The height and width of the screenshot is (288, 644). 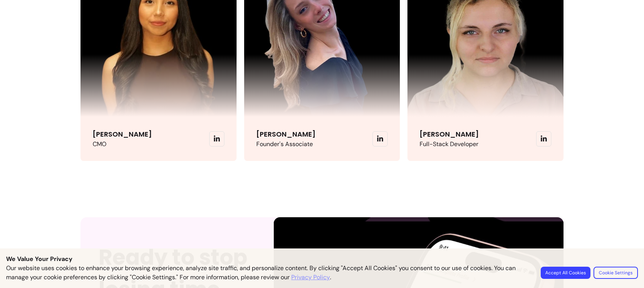 I want to click on p: Our website uses cookies to enhance your browsing experience, analyze site traffic, and personali..., so click(x=269, y=273).